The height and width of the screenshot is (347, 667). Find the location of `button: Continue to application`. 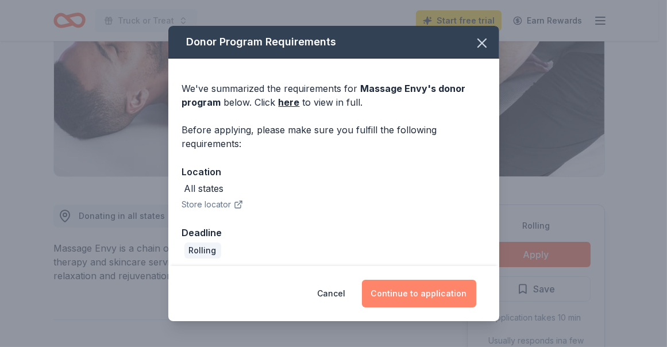

button: Continue to application is located at coordinates (419, 294).